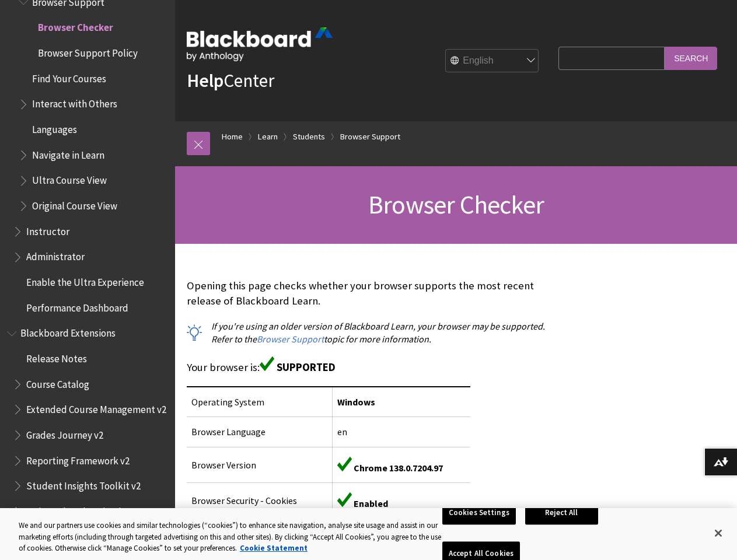 This screenshot has height=560, width=737. What do you see at coordinates (561, 512) in the screenshot?
I see `button: Reject All` at bounding box center [561, 512].